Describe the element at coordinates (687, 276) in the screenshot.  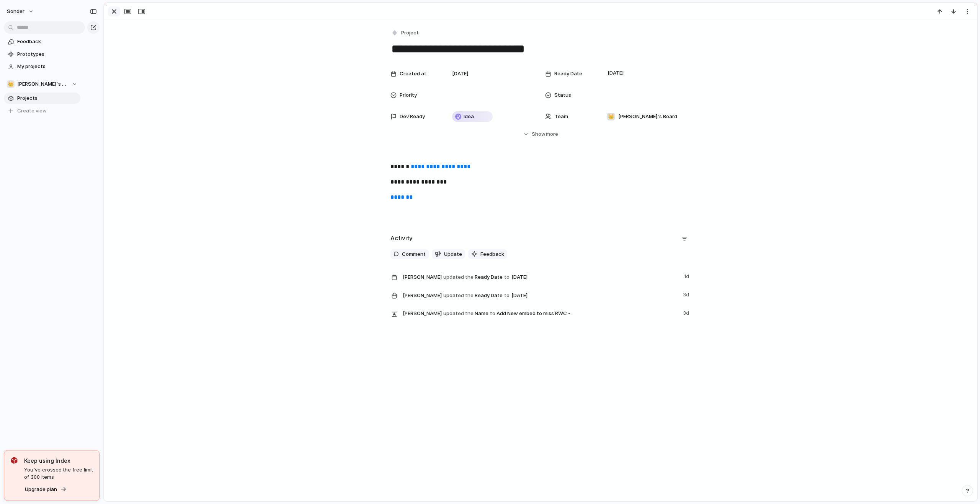
I see `span: 1d` at that location.